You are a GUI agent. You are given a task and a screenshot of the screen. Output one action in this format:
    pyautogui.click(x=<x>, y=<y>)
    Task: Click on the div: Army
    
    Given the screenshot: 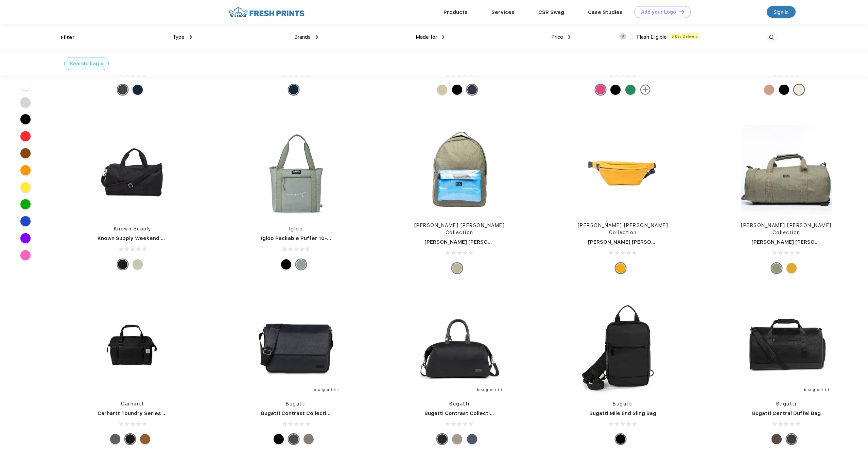 What is the action you would take?
    pyautogui.click(x=137, y=265)
    